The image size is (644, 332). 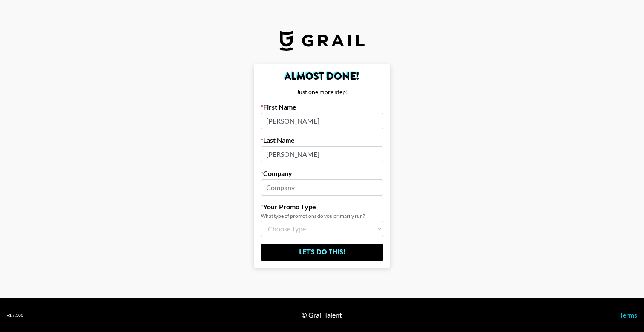 I want to click on input: First Name, so click(x=322, y=121).